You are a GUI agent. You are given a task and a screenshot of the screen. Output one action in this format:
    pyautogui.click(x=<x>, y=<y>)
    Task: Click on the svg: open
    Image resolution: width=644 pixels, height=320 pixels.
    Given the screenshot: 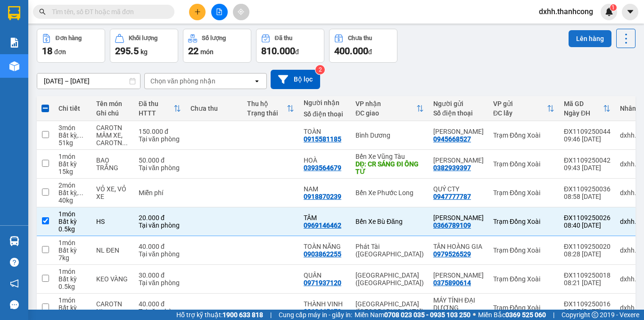 What is the action you would take?
    pyautogui.click(x=257, y=81)
    